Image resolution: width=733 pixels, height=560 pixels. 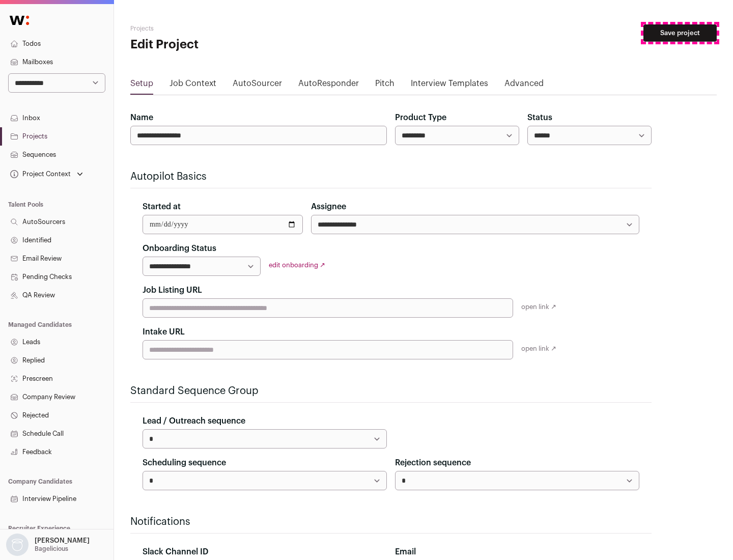 I want to click on div: Email, so click(x=518, y=552).